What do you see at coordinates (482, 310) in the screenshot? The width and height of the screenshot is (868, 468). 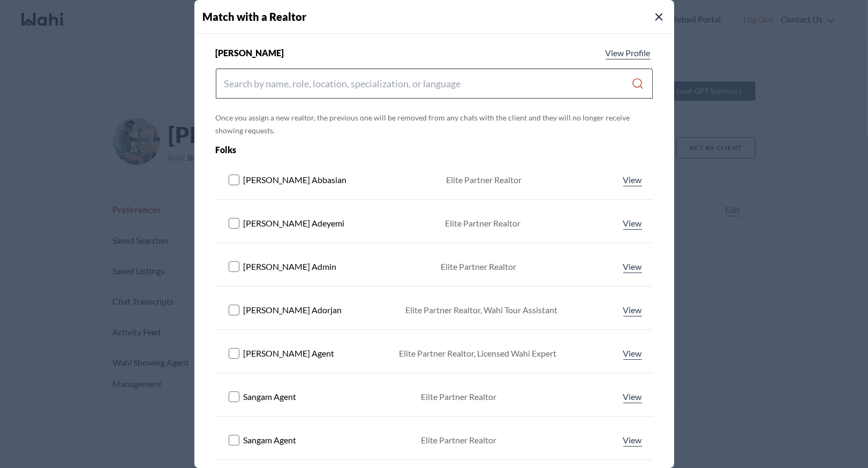 I see `div: Elite Partner Realtor, Wahi Tour Assistant` at bounding box center [482, 310].